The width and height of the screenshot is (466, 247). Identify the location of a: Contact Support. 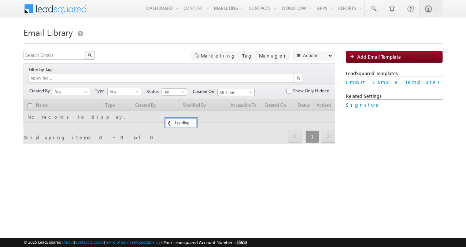
(89, 242).